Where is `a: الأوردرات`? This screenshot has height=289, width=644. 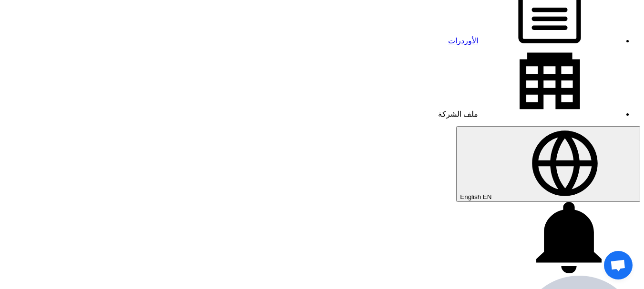 a: الأوردرات is located at coordinates (534, 40).